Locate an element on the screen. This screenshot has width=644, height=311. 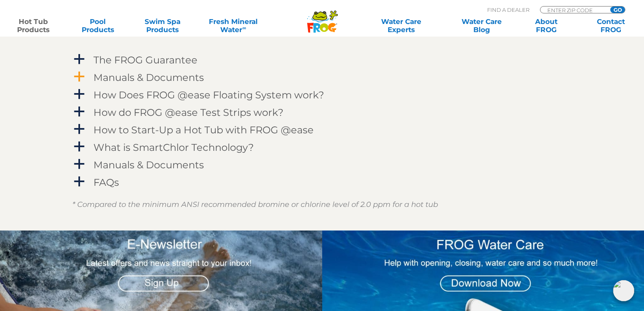
h4: What is SmartChlor Technology? is located at coordinates (174, 147).